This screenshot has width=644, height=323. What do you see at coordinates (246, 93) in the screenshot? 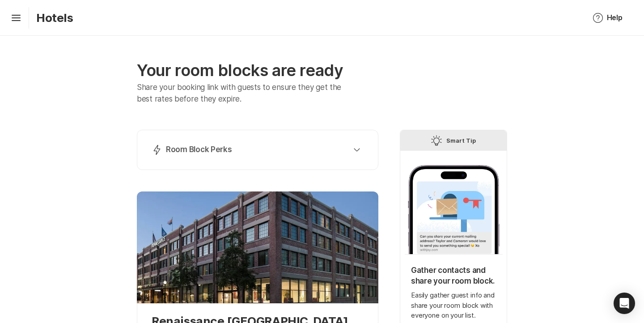
I see `p: Share your booking link with guests to ensure they get the best rates before they expire.` at bounding box center [246, 93].